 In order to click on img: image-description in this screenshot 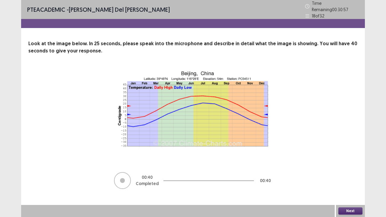, I will do `click(193, 108)`.